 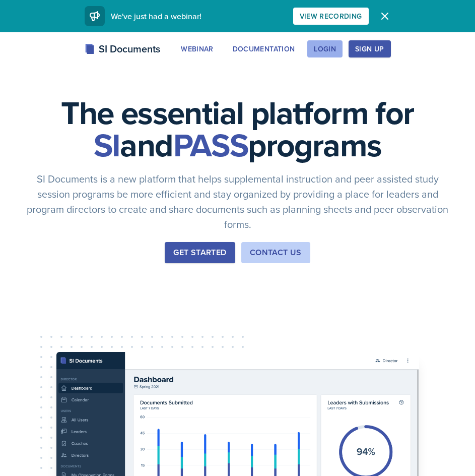 What do you see at coordinates (200, 253) in the screenshot?
I see `button: Get Started` at bounding box center [200, 253].